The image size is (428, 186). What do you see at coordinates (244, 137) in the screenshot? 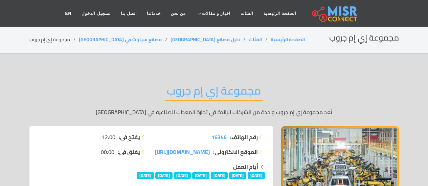
I see `strong: رقم الهاتف:` at bounding box center [244, 137].